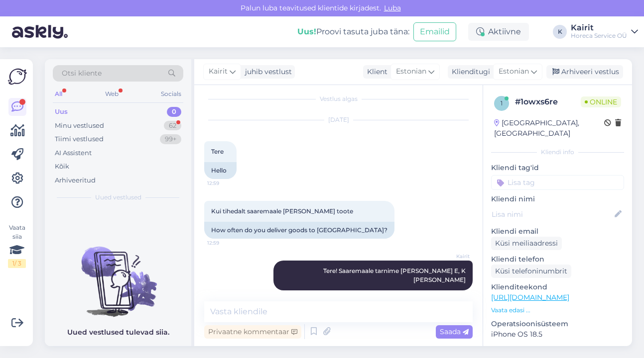 The height and width of the screenshot is (358, 644). Describe the element at coordinates (172, 126) in the screenshot. I see `div: 62` at that location.